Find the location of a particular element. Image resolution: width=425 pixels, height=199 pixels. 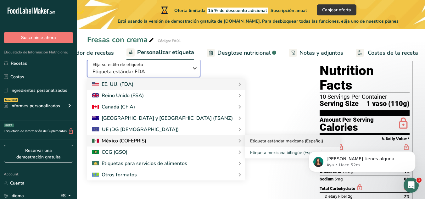

span: Elaborador de recetas is located at coordinates (85, 53).